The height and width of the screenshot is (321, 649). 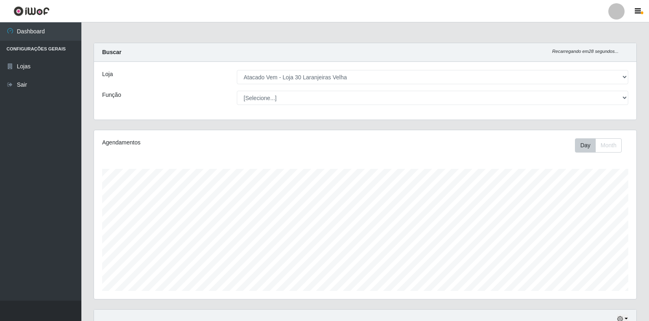 I want to click on div: Toolbar with button groups, so click(x=601, y=145).